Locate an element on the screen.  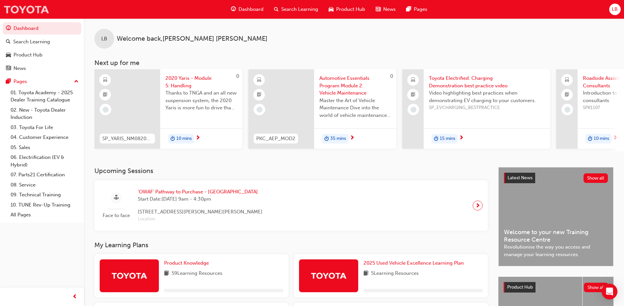
a: 2025 Used Vehicle Excellence Learning Plan is located at coordinates (415, 263).